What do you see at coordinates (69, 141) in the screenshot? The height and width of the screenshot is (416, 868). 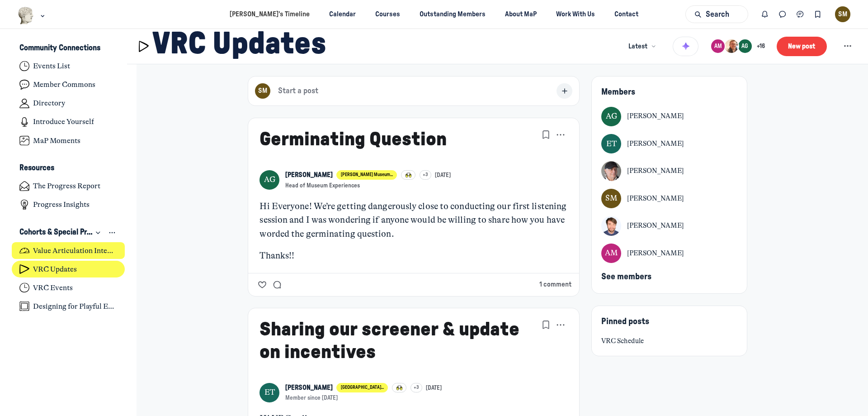 I see `a: MaP Moments` at bounding box center [69, 141].